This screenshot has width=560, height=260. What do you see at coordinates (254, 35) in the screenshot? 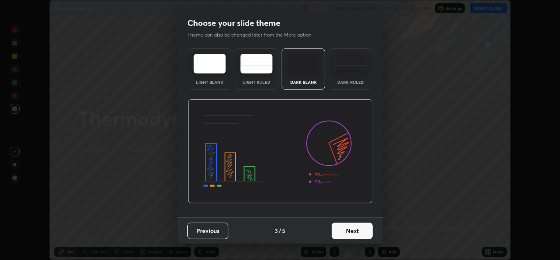
I see `p: Theme can also be changed later from the More option` at bounding box center [254, 35].